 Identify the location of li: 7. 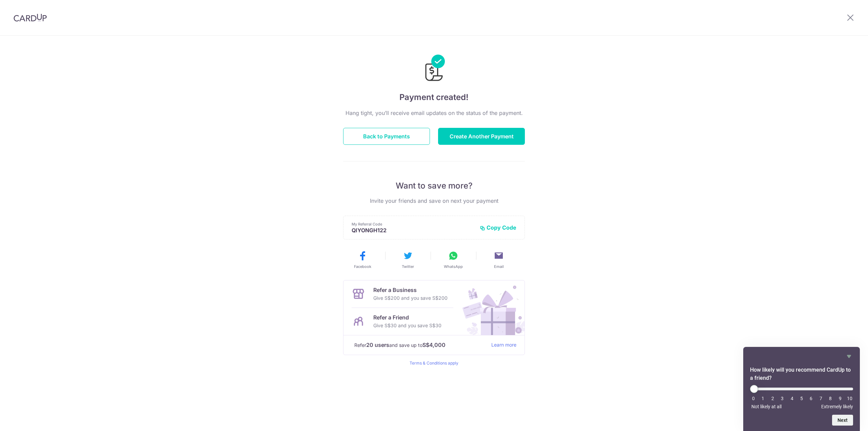
(821, 398).